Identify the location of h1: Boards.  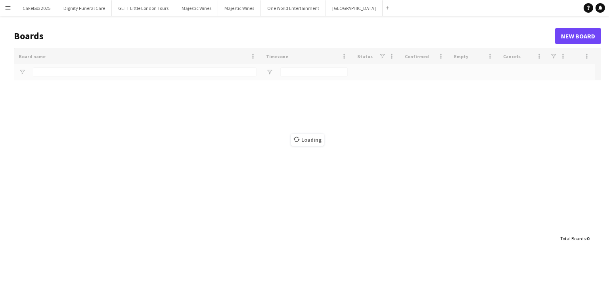
(284, 36).